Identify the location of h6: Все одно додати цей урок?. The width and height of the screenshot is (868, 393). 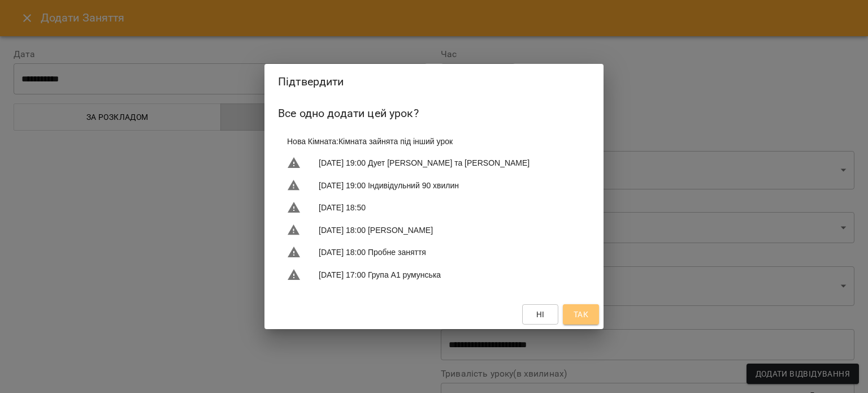
(434, 113).